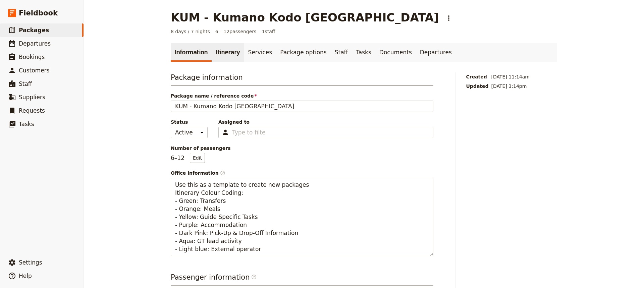 The width and height of the screenshot is (644, 288). I want to click on span: Status, so click(189, 122).